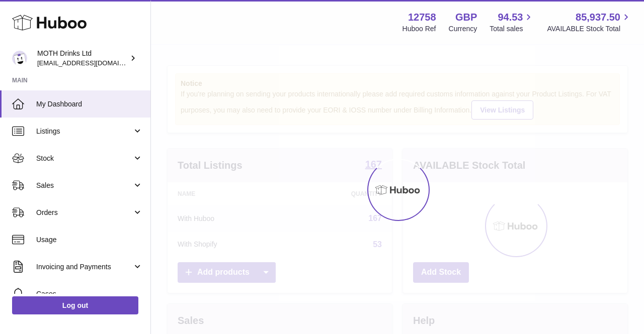  I want to click on span: Usage, so click(90, 240).